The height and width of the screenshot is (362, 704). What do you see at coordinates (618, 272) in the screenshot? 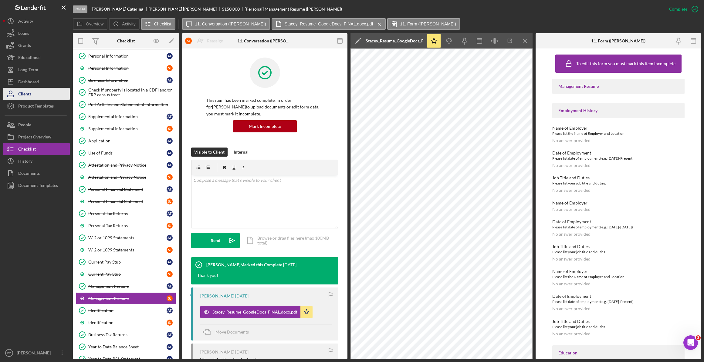
I see `div: Name of Employer` at bounding box center [618, 272].